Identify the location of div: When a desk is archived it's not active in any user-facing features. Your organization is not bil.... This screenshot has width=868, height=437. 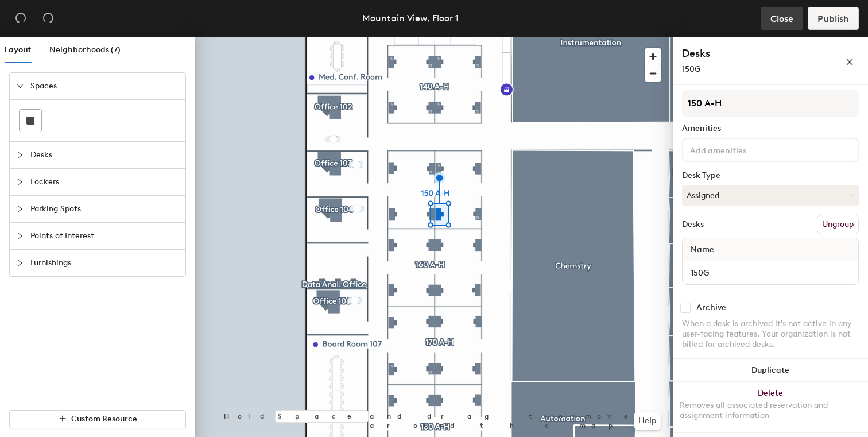
(770, 335).